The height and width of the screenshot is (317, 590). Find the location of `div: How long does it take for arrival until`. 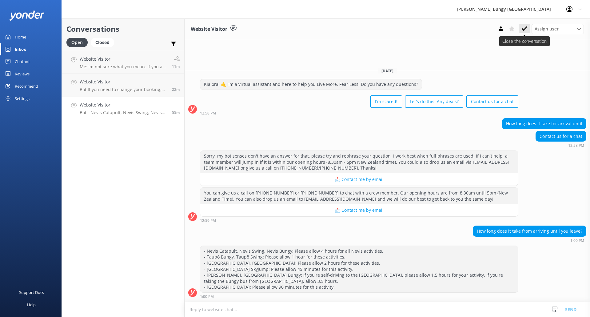

div: How long does it take for arrival until is located at coordinates (545, 124).